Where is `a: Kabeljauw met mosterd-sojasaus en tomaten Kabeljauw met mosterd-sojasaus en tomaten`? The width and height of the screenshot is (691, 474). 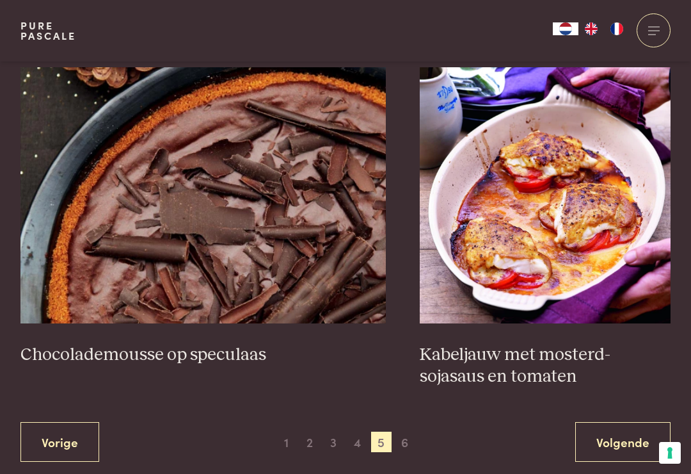
a: Kabeljauw met mosterd-sojasaus en tomaten Kabeljauw met mosterd-sojasaus en tomaten is located at coordinates (546, 227).